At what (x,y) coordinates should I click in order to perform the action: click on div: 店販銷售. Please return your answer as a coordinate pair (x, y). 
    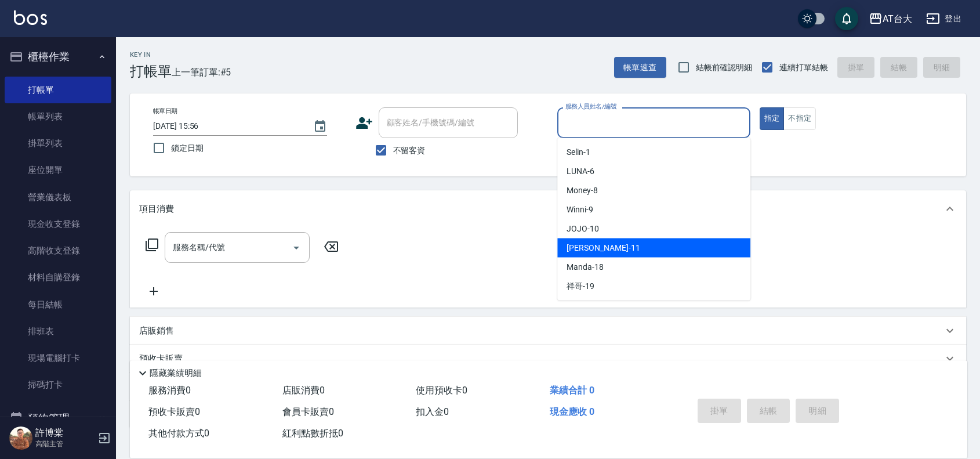
    Looking at the image, I should click on (548, 331).